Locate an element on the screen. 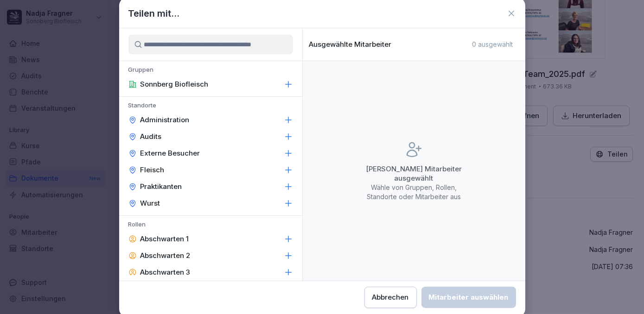 This screenshot has width=644, height=314. p: 0 ausgewählt is located at coordinates (493, 44).